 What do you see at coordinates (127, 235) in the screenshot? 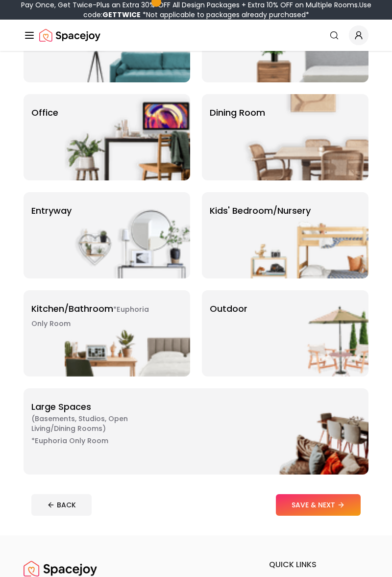
I see `img: entryway` at bounding box center [127, 235].